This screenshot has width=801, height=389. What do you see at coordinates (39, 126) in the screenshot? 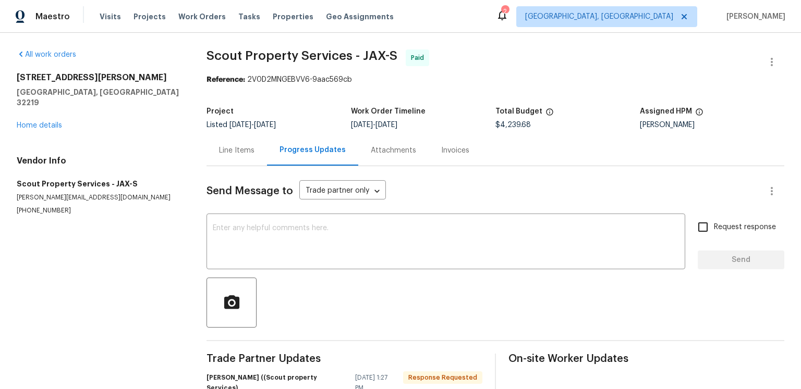
I see `a: Home details` at bounding box center [39, 126].